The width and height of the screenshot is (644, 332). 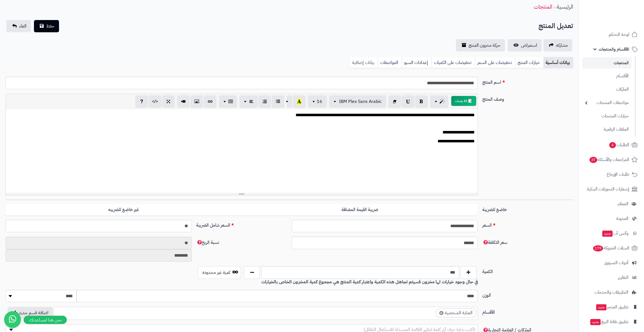 I want to click on a: العملاء, so click(x=611, y=204).